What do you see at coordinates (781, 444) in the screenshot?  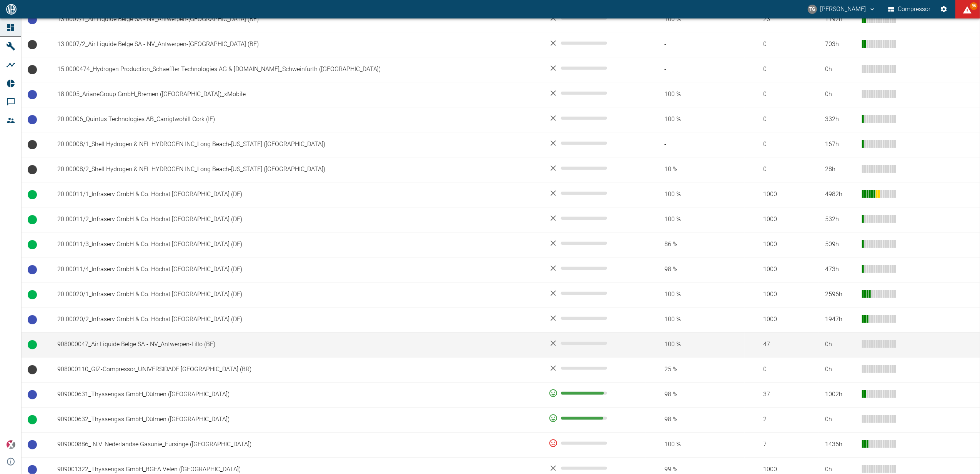 I see `span: 7` at bounding box center [781, 444].